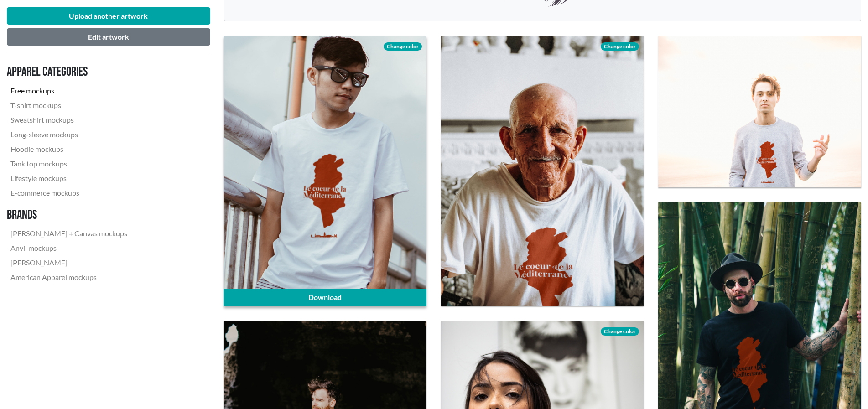 Image resolution: width=868 pixels, height=409 pixels. I want to click on a: E-commerce mockups, so click(69, 193).